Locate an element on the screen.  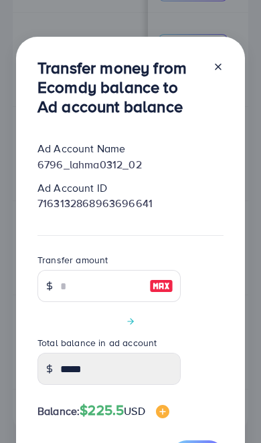
span: USD is located at coordinates (134, 411).